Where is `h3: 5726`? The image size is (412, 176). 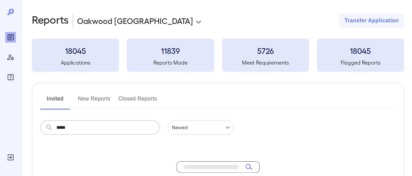 h3: 5726 is located at coordinates (266, 51).